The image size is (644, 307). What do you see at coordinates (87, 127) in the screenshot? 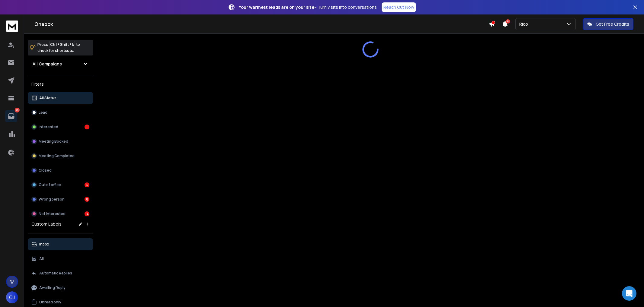
I see `div: 1` at bounding box center [87, 127].